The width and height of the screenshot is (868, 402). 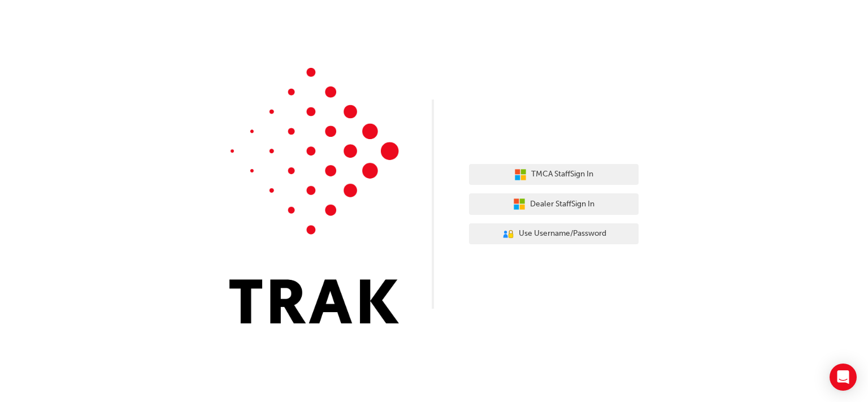 I want to click on img: Trak, so click(x=314, y=196).